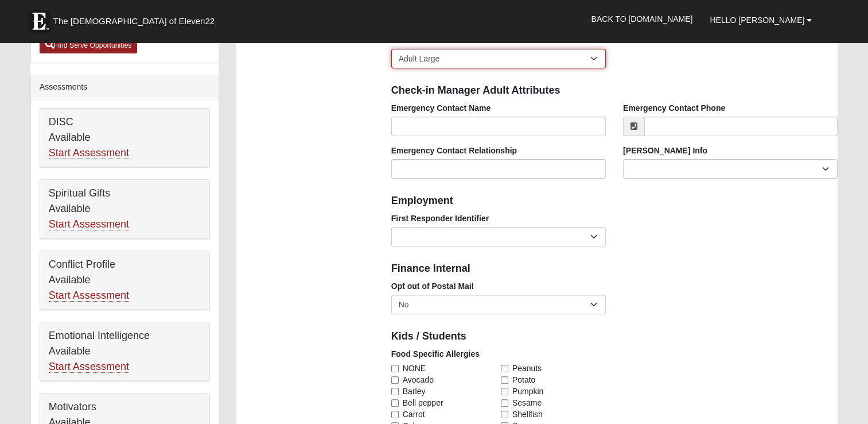 Image resolution: width=868 pixels, height=424 pixels. What do you see at coordinates (124, 138) in the screenshot?
I see `div: DISC Available` at bounding box center [124, 138].